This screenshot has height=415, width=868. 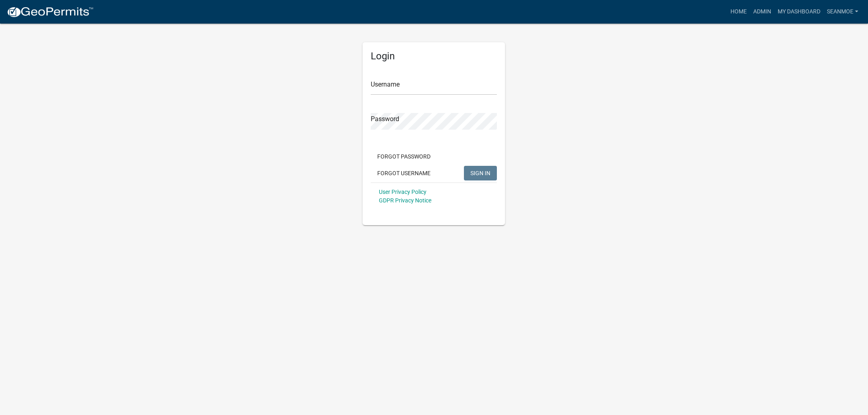 I want to click on a: Admin, so click(x=762, y=12).